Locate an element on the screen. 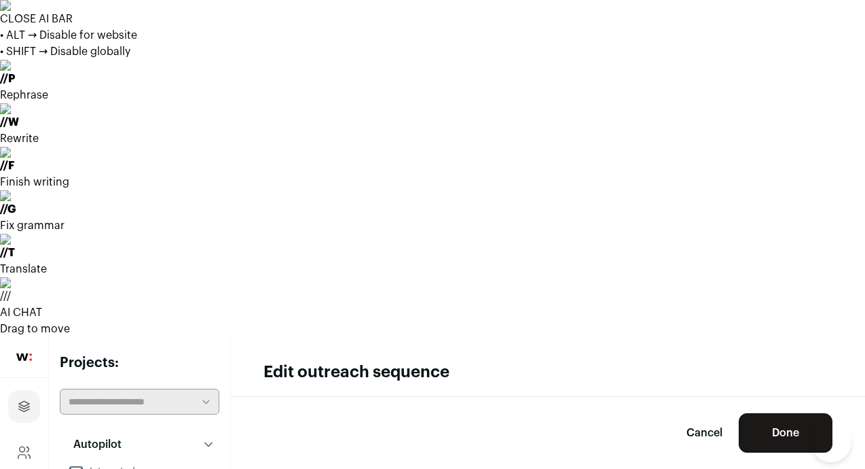  button: Autopilot is located at coordinates (139, 444).